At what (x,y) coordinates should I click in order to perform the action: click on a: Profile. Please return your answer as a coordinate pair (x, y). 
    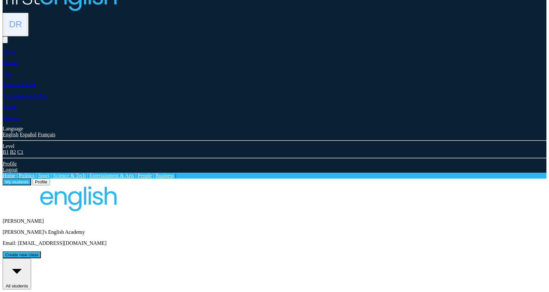
    Looking at the image, I should click on (10, 163).